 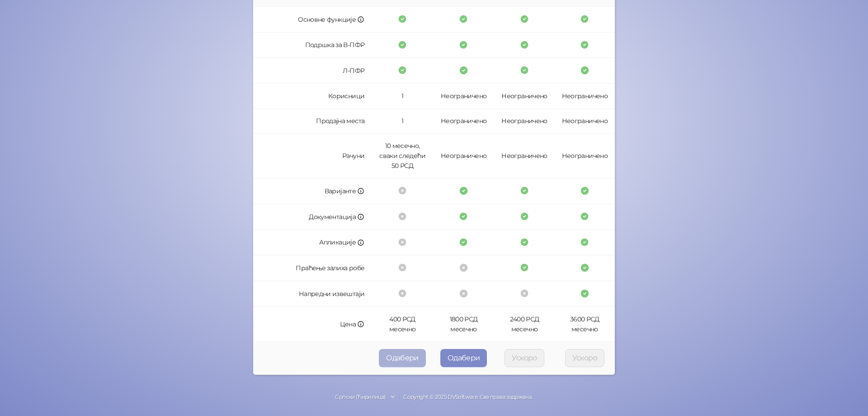 I want to click on td: Подршка за В-ПФР, so click(x=312, y=46).